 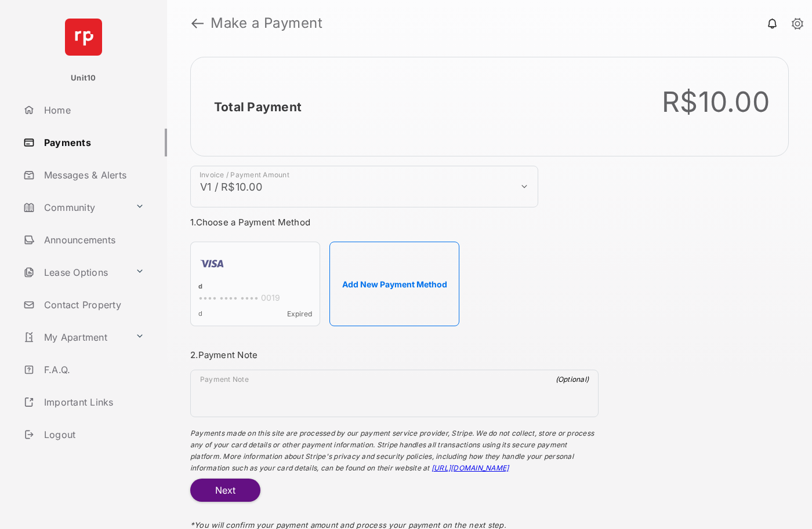 I want to click on a: Important Links, so click(x=84, y=402).